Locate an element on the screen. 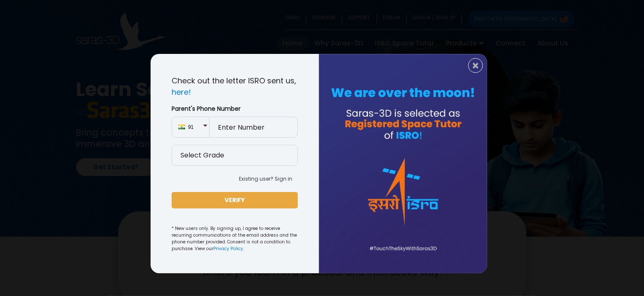 The height and width of the screenshot is (296, 644). small: * New users only. By signing up, I agree to receive recurring communications at the email address... is located at coordinates (235, 238).